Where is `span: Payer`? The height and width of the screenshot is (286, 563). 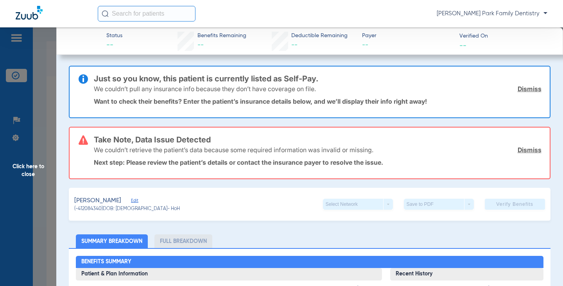 span: Payer is located at coordinates (408, 36).